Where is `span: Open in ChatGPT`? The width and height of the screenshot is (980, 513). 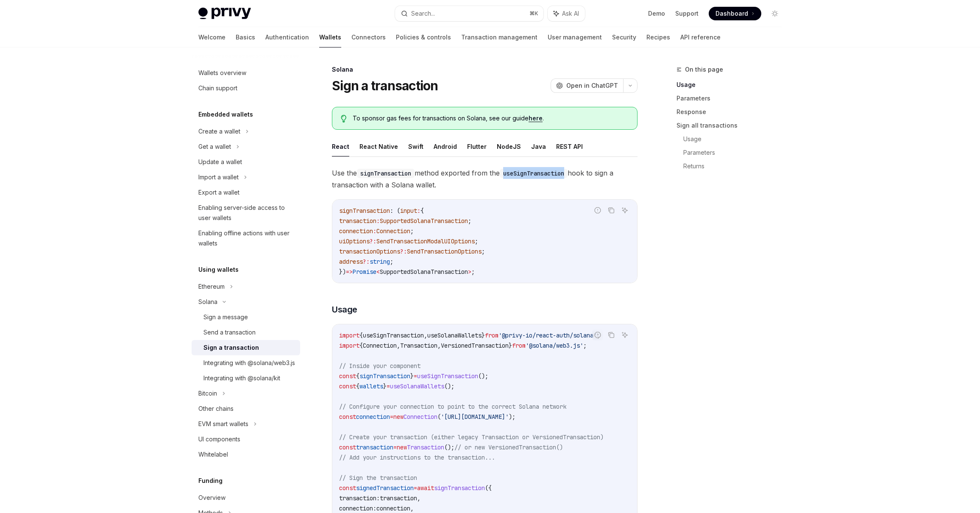
span: Open in ChatGPT is located at coordinates (592, 86).